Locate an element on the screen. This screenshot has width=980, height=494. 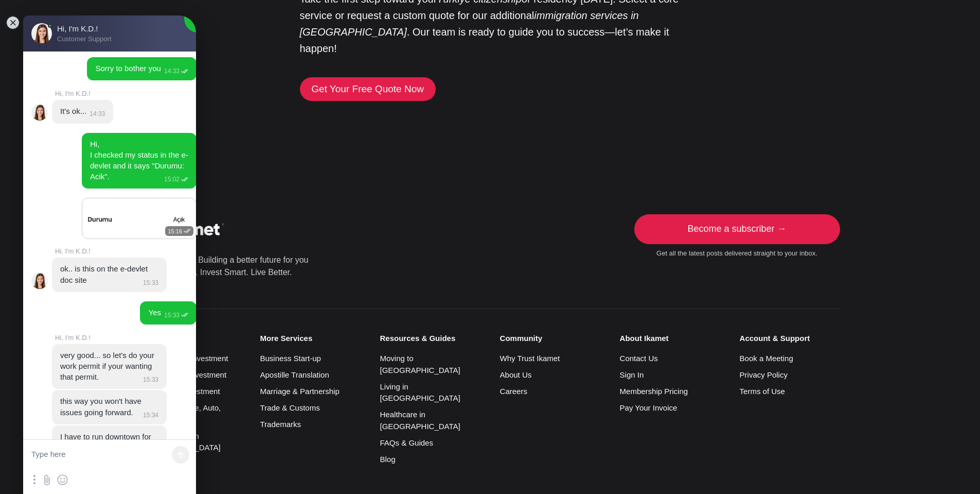
img: image.png is located at coordinates (139, 218).